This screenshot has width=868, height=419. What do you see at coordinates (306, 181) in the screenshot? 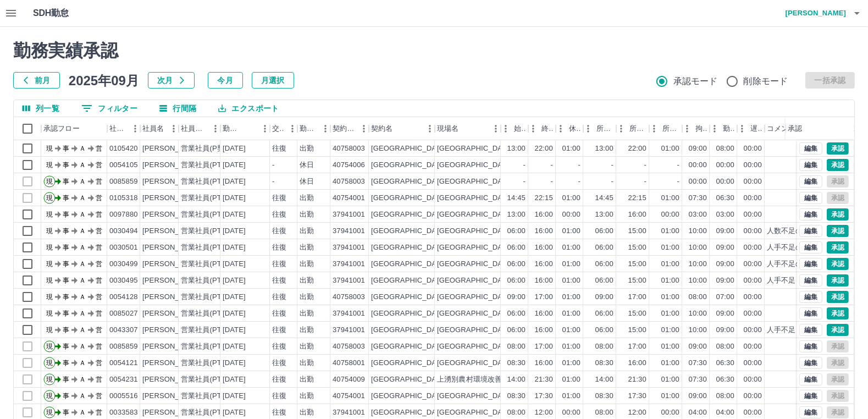
I see `div: 休日` at bounding box center [306, 181].